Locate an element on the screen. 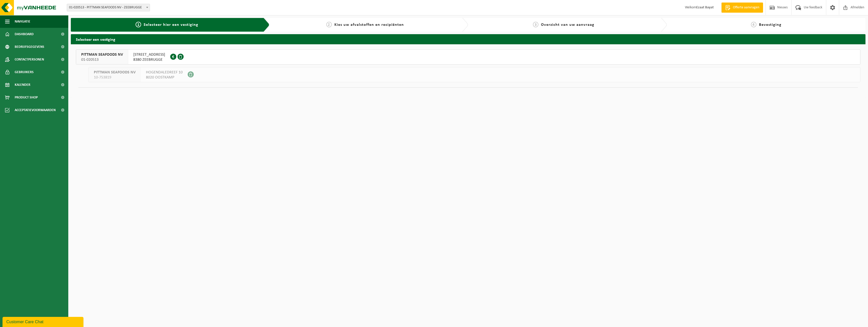  span: Product Shop is located at coordinates (26, 97).